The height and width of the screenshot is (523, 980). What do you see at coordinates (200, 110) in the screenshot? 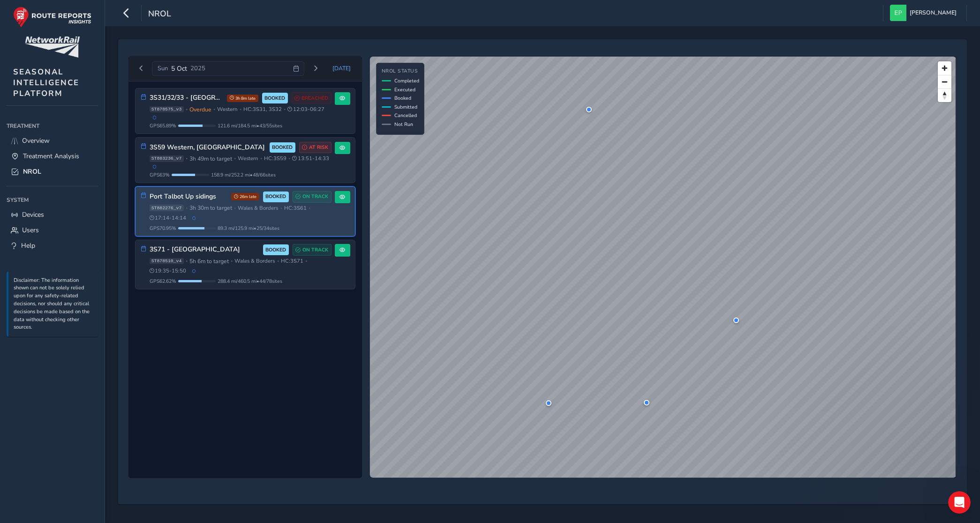
I see `span: Overdue` at bounding box center [200, 110].